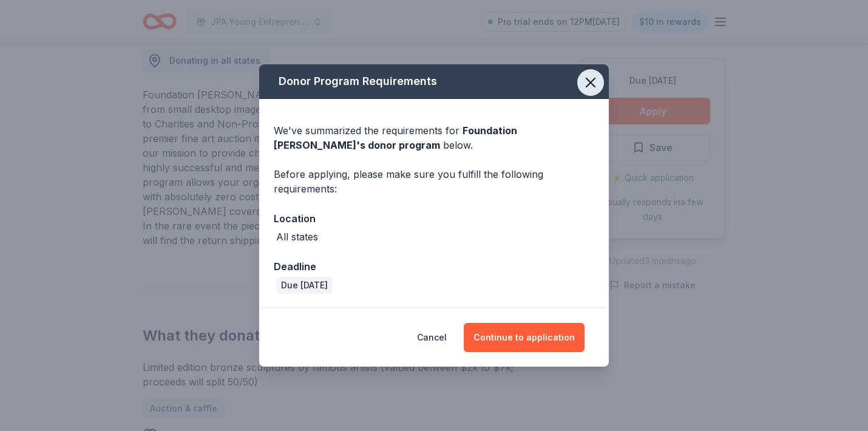 Image resolution: width=868 pixels, height=431 pixels. Describe the element at coordinates (434, 267) in the screenshot. I see `div: Deadline` at that location.